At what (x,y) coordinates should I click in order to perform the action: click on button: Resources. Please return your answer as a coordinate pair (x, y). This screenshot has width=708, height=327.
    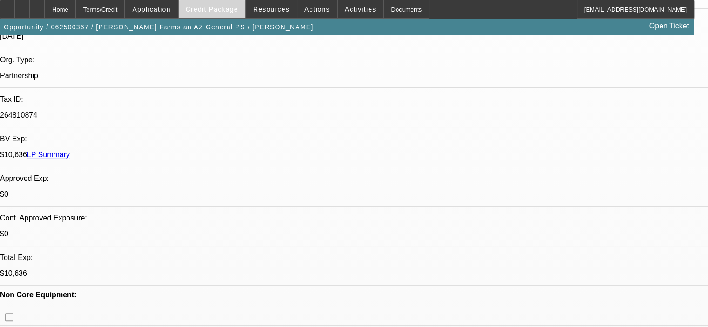
    Looking at the image, I should click on (271, 9).